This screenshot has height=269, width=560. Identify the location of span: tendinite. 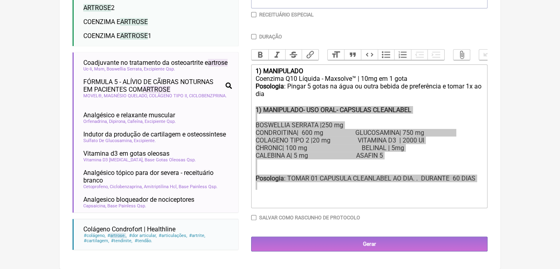
(121, 241).